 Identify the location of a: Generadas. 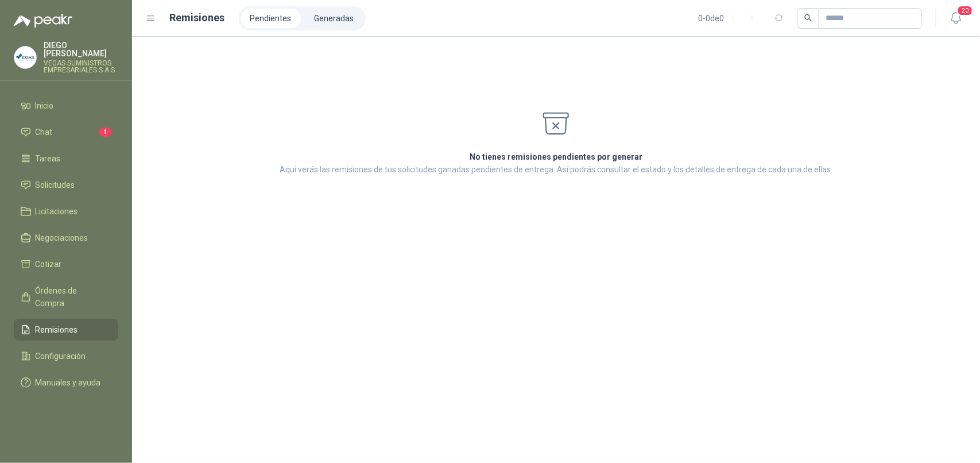
(334, 18).